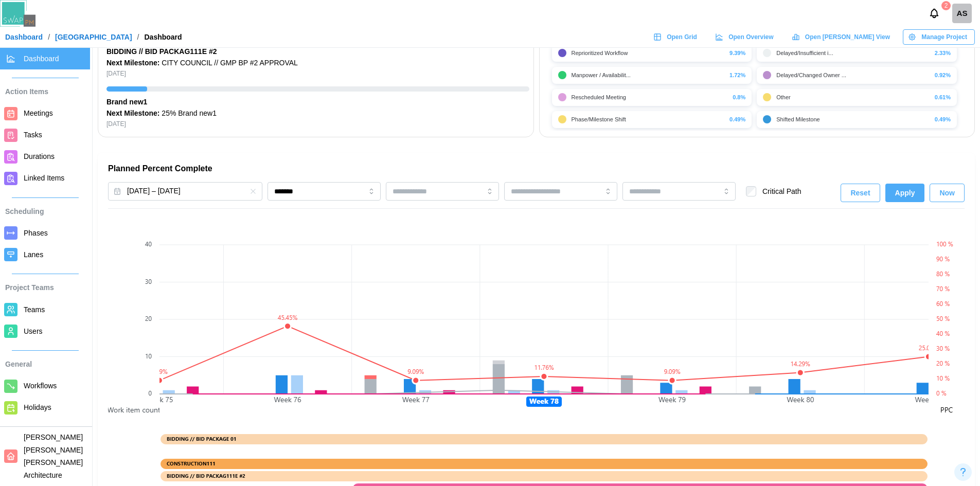 The image size is (980, 486). What do you see at coordinates (33, 255) in the screenshot?
I see `span: Lanes` at bounding box center [33, 255].